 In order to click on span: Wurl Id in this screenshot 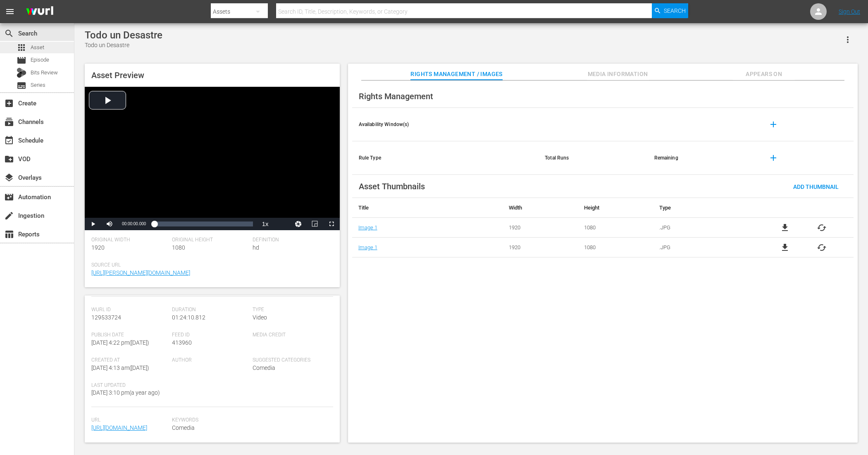, I will do `click(129, 310)`.